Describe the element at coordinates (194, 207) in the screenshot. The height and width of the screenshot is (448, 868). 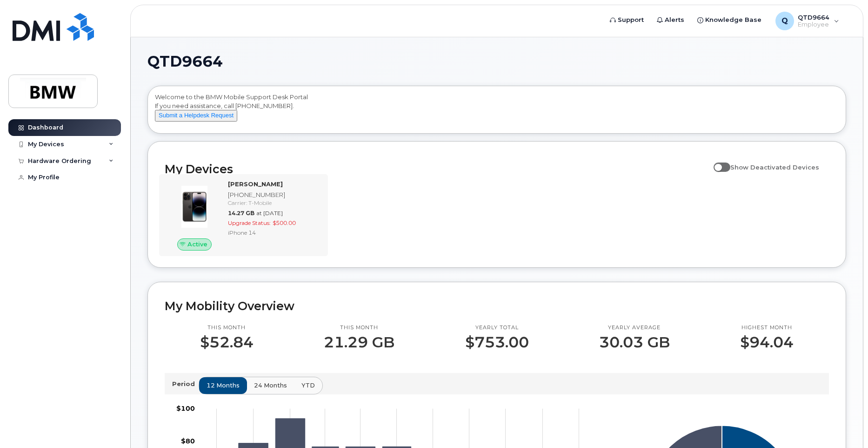
I see `img: image20231002-3703462-njx0qo.jpeg` at that location.